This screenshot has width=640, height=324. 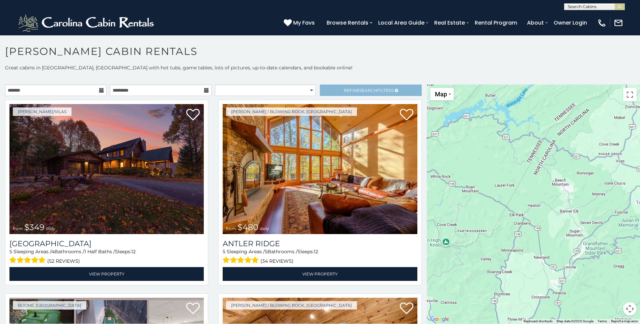 I want to click on span: Refine Filters, so click(x=368, y=90).